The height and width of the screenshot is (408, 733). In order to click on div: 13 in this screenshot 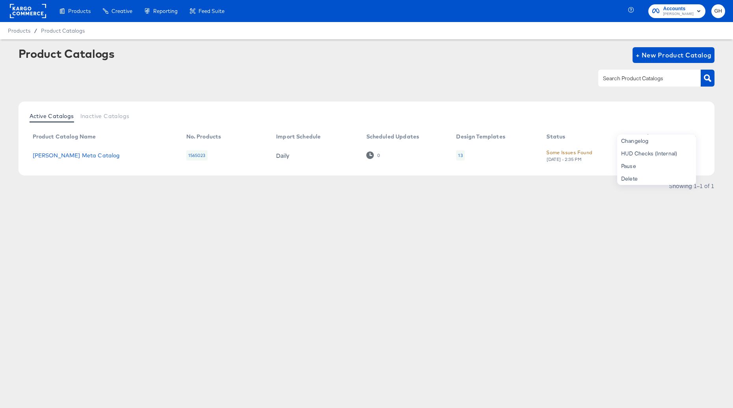, I will do `click(460, 155)`.